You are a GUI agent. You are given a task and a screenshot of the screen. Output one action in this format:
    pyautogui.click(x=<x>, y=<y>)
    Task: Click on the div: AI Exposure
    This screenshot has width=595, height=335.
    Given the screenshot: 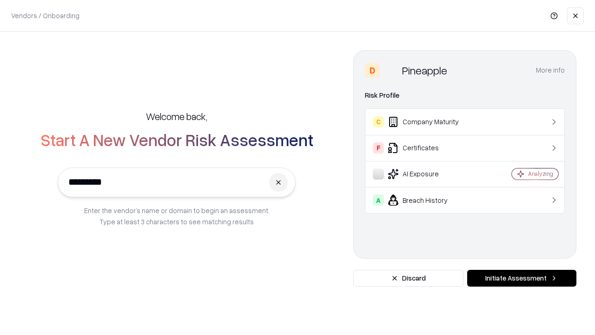 What is the action you would take?
    pyautogui.click(x=428, y=174)
    